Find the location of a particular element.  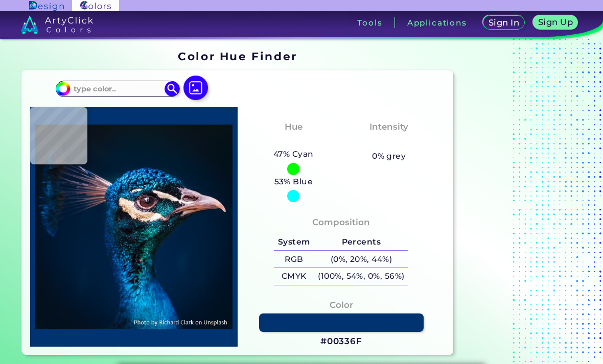

h5: RGB is located at coordinates (294, 259).